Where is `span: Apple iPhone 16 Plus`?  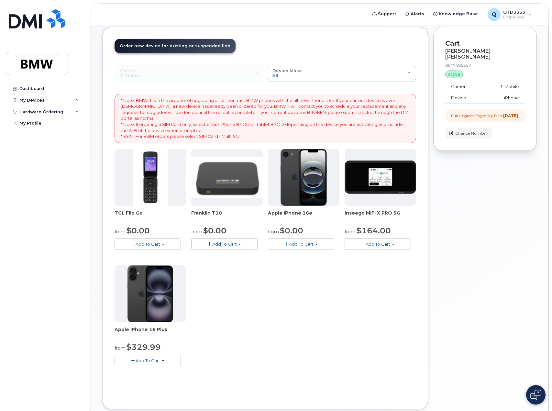 span: Apple iPhone 16 Plus is located at coordinates (150, 333).